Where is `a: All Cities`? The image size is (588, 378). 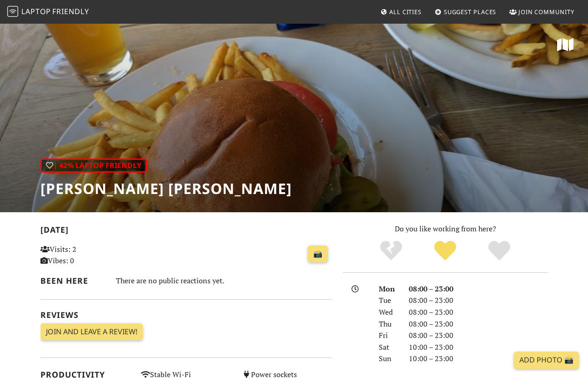 a: All Cities is located at coordinates (401, 12).